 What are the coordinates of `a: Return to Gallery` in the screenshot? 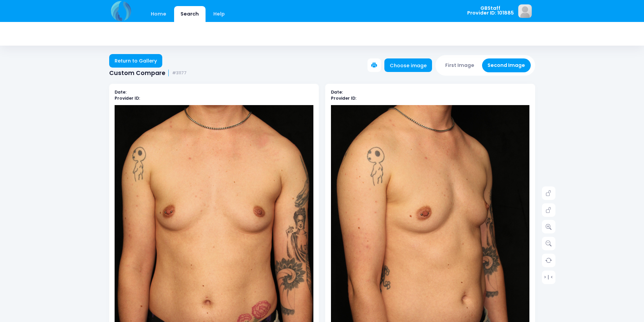 It's located at (136, 61).